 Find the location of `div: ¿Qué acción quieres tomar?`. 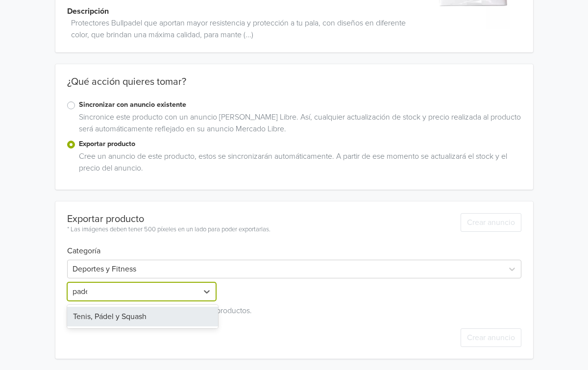

div: ¿Qué acción quieres tomar? is located at coordinates (294, 88).